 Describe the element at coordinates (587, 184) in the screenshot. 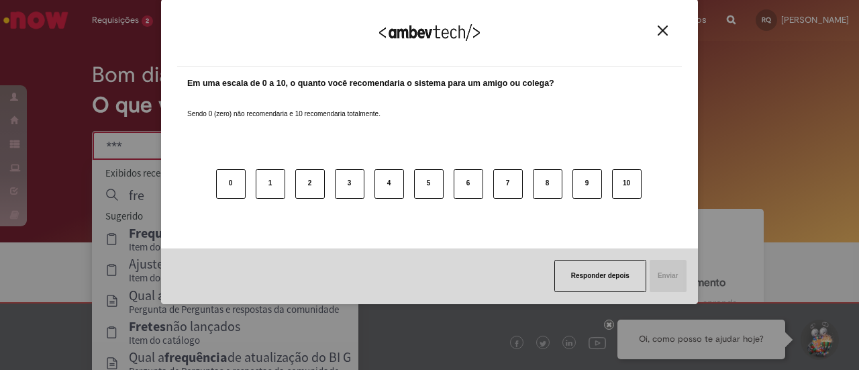

I see `button: 9` at that location.